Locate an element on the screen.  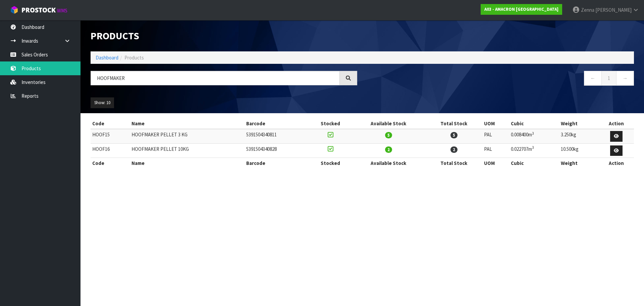
td: HOOFMAKER PELLET 3 KG is located at coordinates (188, 136).